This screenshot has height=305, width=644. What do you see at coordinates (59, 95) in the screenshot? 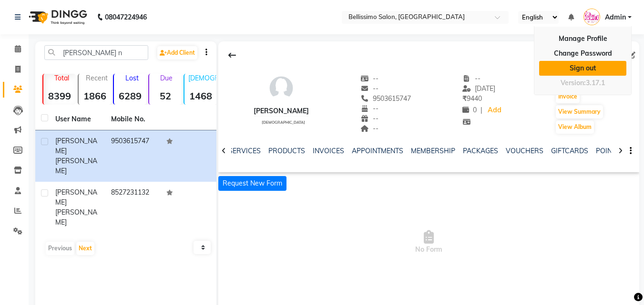
I see `strong: 8399` at bounding box center [59, 95].